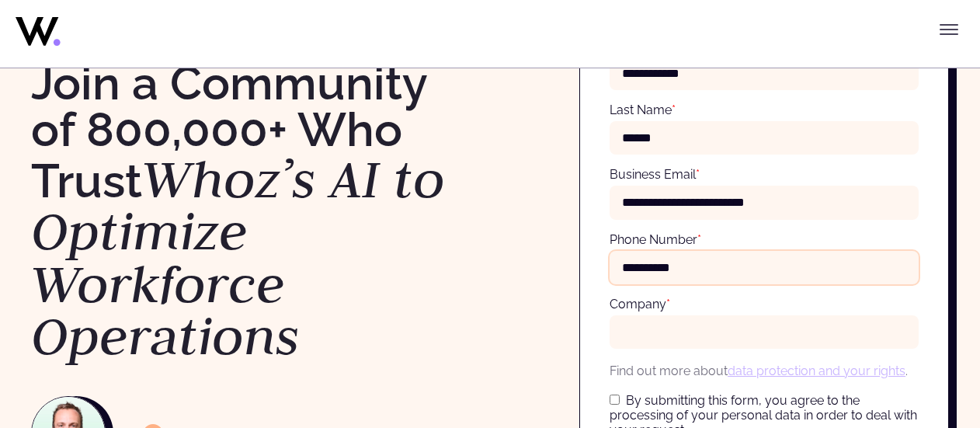 The image size is (980, 428). I want to click on em: Whoz’s AI to Optimize Workforce Operations, so click(238, 257).